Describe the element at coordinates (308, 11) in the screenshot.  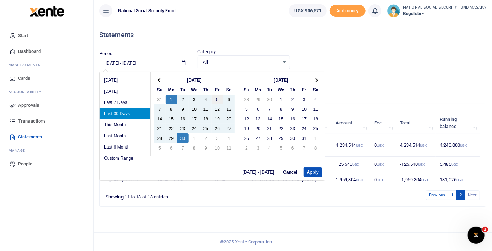
I see `li: Wallet ballance` at that location.